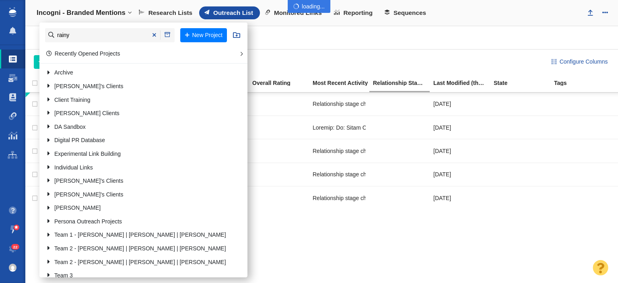  I want to click on button: New Project, so click(204, 35).